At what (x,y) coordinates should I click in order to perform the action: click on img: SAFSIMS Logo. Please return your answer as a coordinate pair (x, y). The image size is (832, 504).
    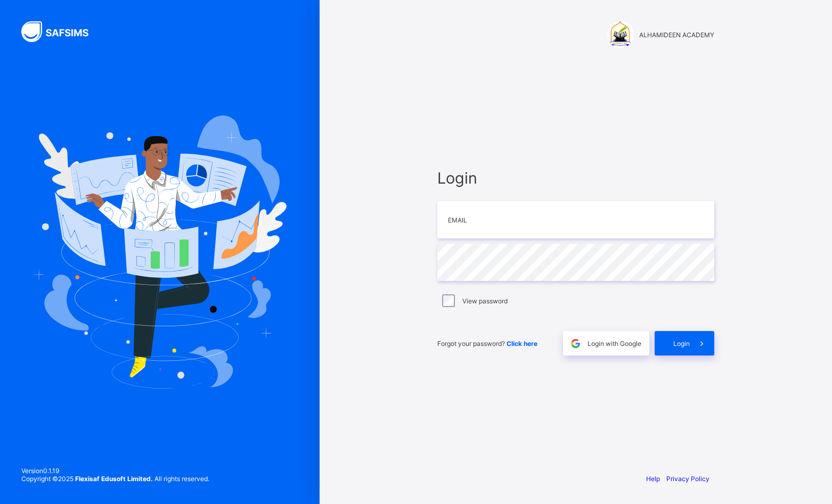
    Looking at the image, I should click on (61, 31).